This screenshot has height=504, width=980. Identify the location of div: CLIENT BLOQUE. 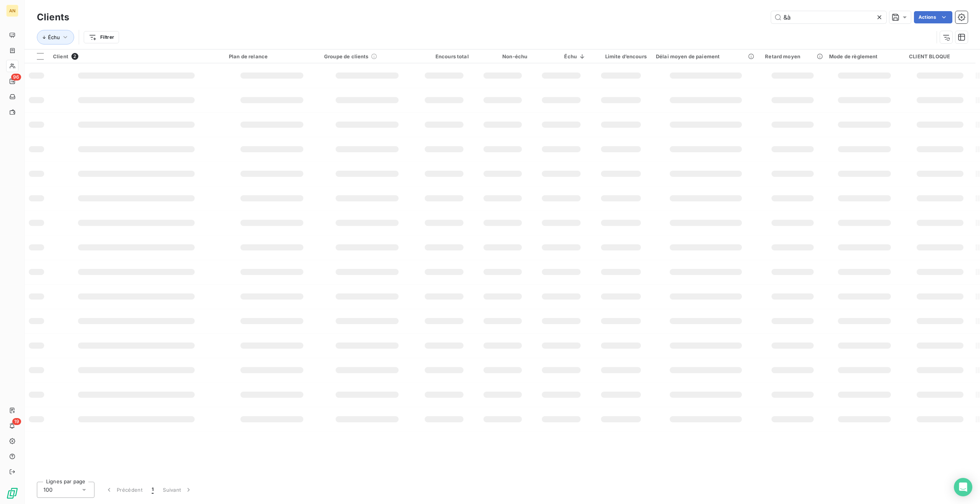
(940, 56).